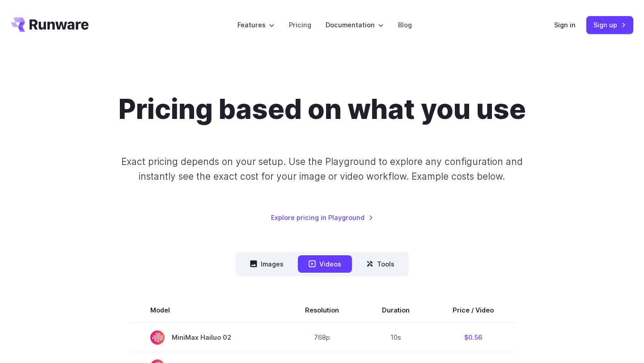 The image size is (644, 363). Describe the element at coordinates (267, 264) in the screenshot. I see `button: Images` at that location.